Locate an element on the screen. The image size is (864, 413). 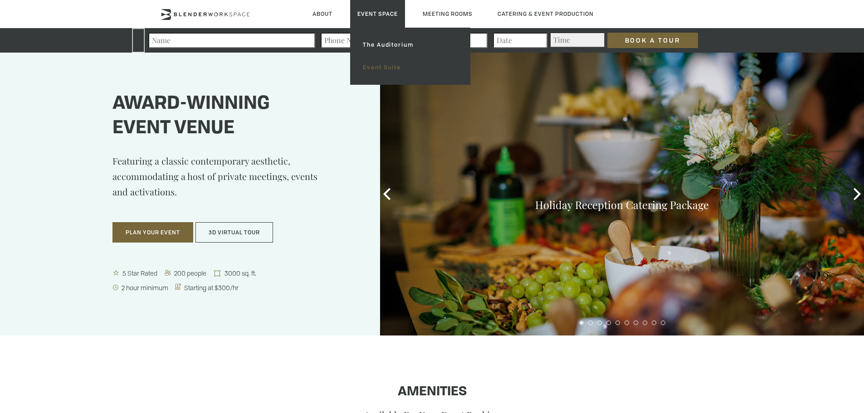
span: 2 hour minimum is located at coordinates (145, 288).